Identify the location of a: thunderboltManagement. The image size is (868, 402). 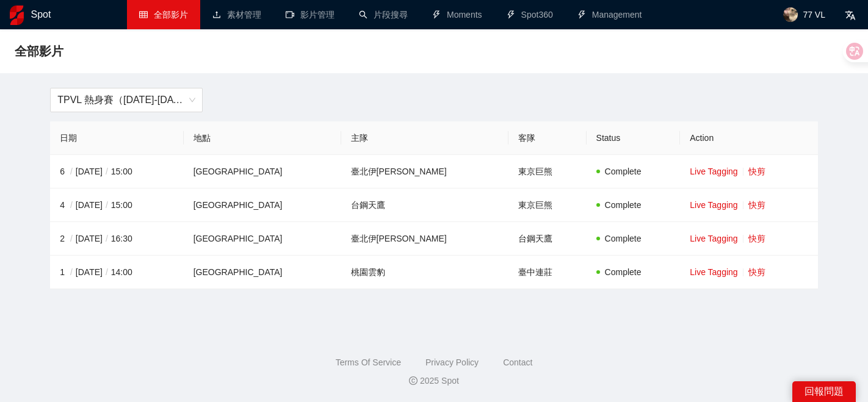
(610, 15).